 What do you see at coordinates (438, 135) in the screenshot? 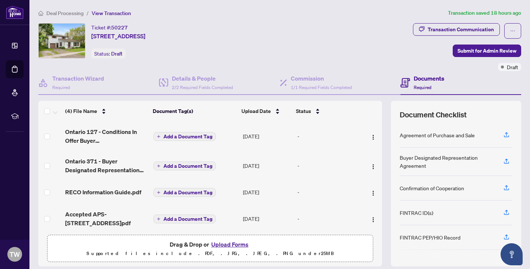
I see `div: Agreement of Purchase and Sale` at bounding box center [438, 135].